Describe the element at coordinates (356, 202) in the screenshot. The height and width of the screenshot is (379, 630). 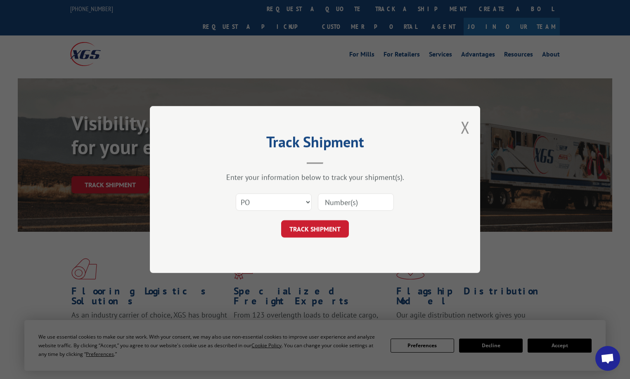
I see `input: Number(s)` at that location.